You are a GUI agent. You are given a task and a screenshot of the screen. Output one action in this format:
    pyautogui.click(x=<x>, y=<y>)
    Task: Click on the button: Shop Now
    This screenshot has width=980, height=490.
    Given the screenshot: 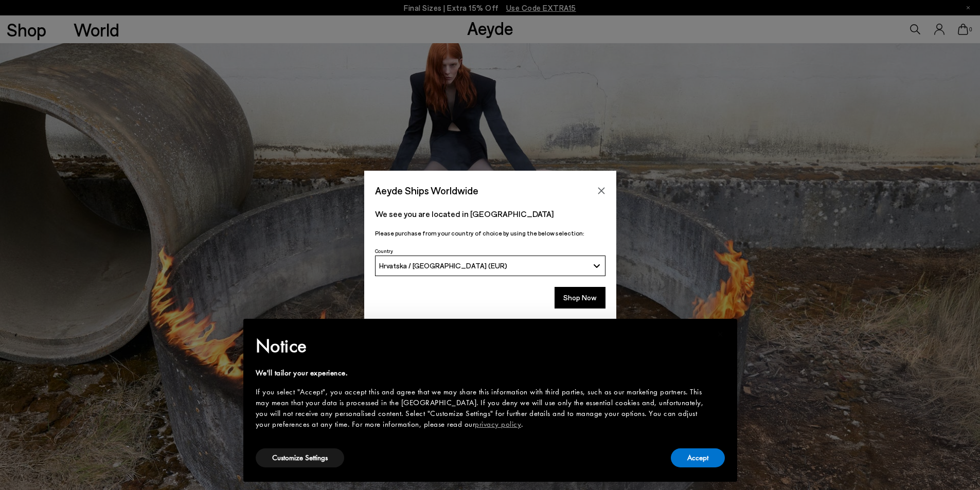 What is the action you would take?
    pyautogui.click(x=580, y=298)
    